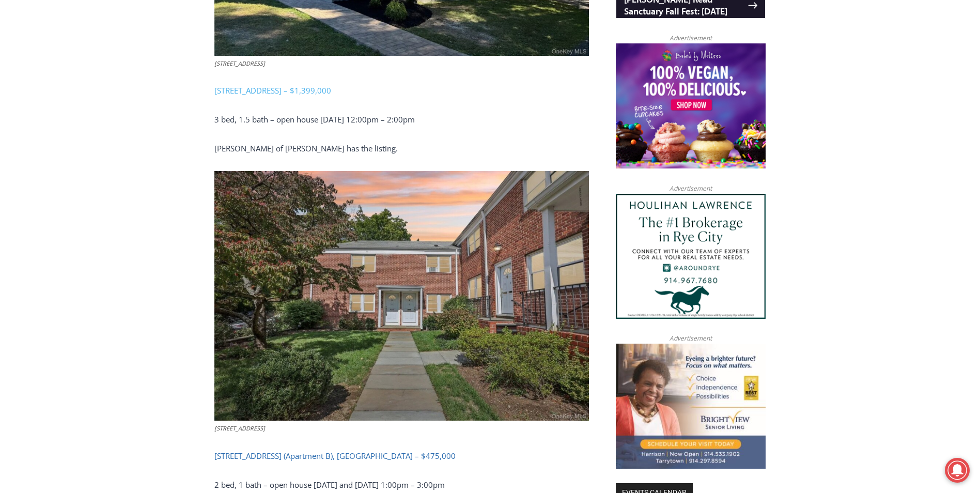 The image size is (980, 493). Describe the element at coordinates (126, 57) in the screenshot. I see `div: Face Painting` at that location.